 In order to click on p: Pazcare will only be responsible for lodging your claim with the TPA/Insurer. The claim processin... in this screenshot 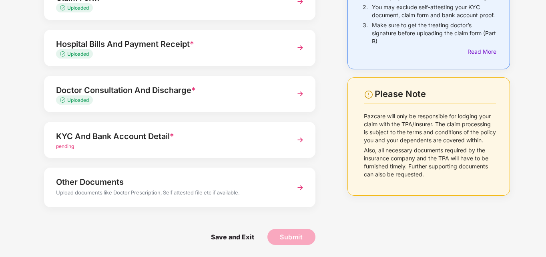, I will do `click(430, 128)`.